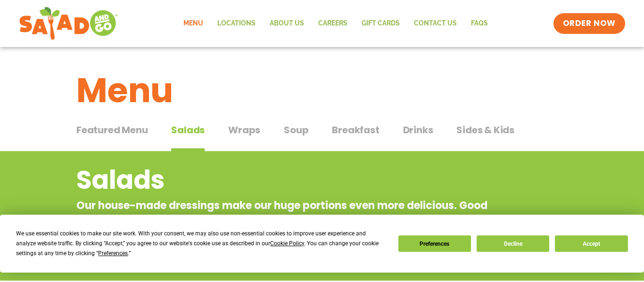 The height and width of the screenshot is (282, 644). I want to click on button: Preferences, so click(434, 244).